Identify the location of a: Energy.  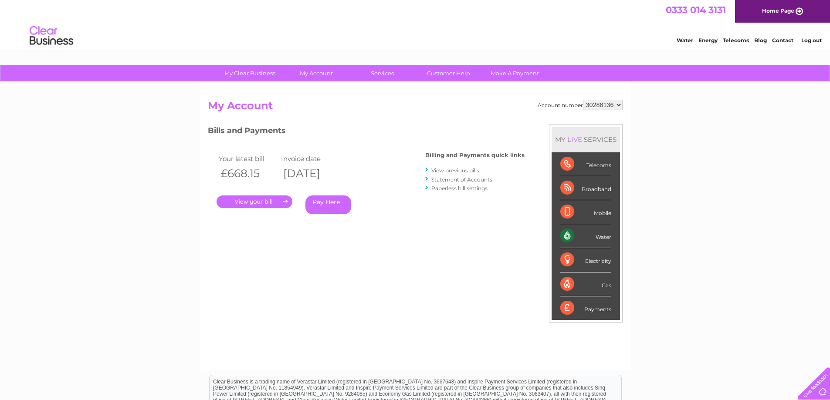
(708, 40).